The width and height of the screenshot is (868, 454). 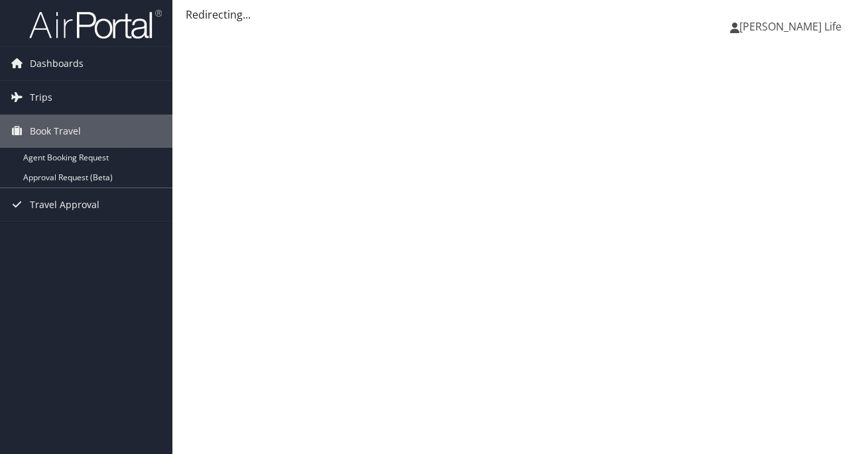 What do you see at coordinates (41, 98) in the screenshot?
I see `span: Trips` at bounding box center [41, 98].